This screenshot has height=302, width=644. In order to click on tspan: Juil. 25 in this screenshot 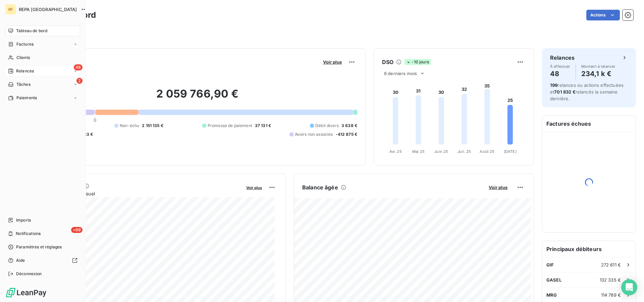, I will do `click(464, 152)`.